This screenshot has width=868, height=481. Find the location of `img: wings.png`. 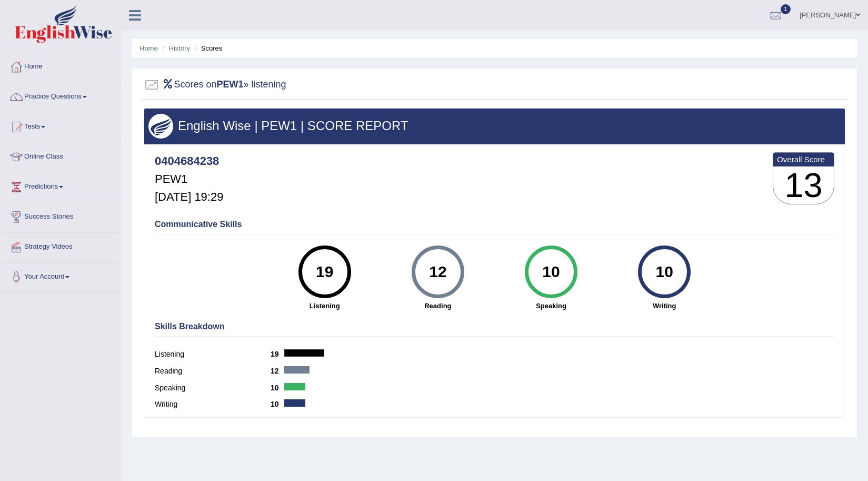

img: wings.png is located at coordinates (161, 126).